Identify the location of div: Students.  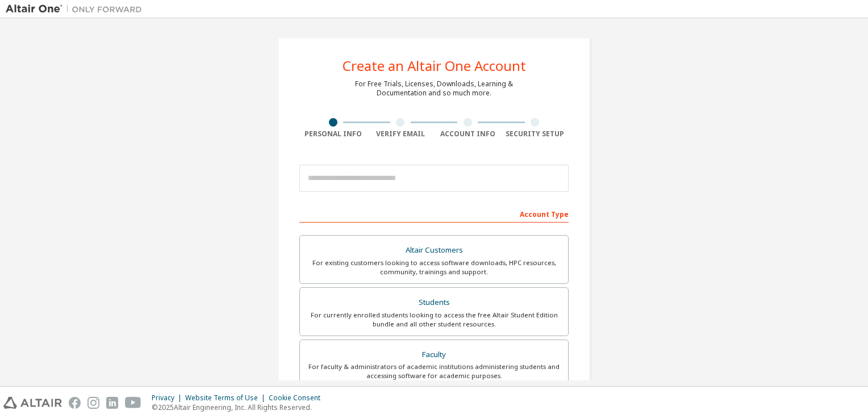
(434, 302).